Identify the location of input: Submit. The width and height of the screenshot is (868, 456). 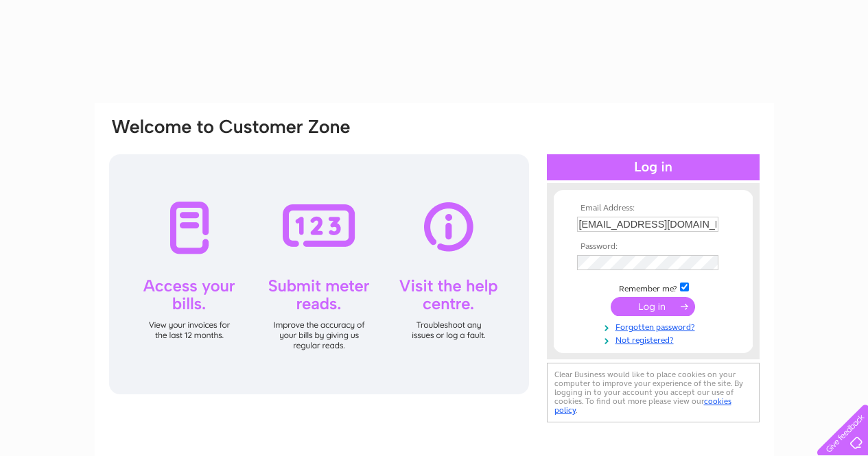
(653, 307).